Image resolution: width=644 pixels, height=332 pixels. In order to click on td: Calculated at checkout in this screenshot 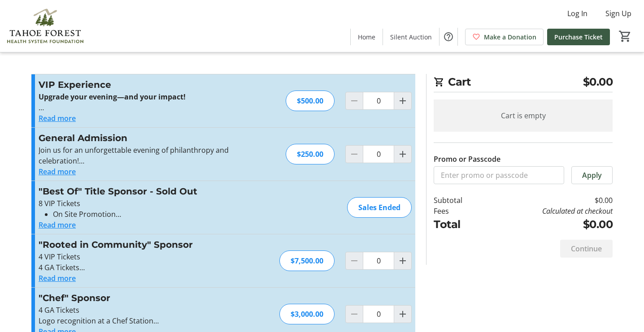, I will do `click(549, 211)`.